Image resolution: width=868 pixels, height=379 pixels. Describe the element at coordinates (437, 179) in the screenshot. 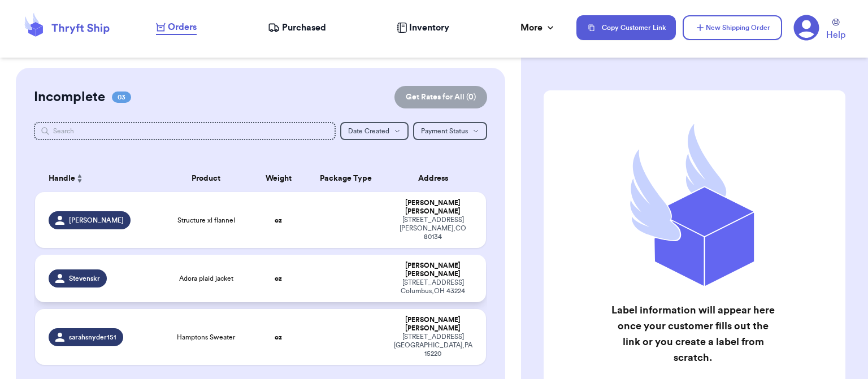

I see `th: Address` at that location.